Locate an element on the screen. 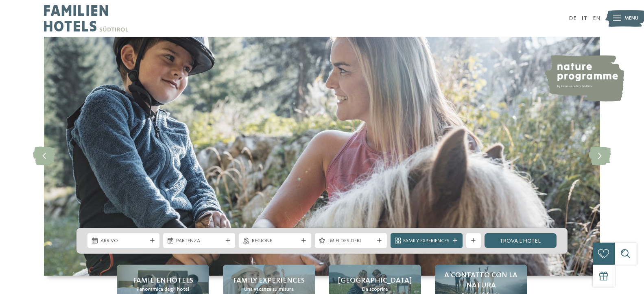  a: EN is located at coordinates (597, 18).